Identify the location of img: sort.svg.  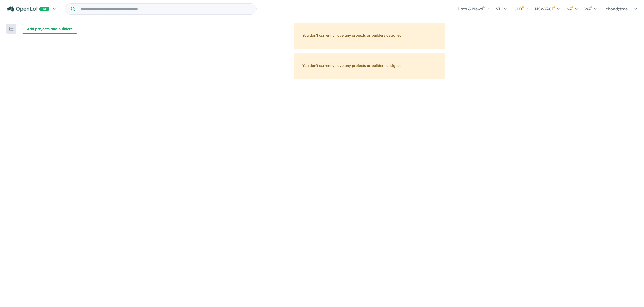
(11, 29).